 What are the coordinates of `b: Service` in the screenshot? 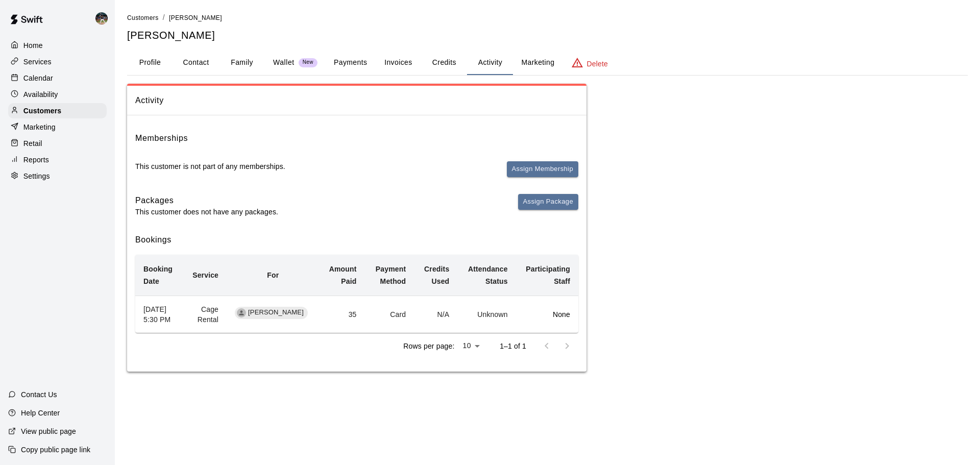 It's located at (205, 275).